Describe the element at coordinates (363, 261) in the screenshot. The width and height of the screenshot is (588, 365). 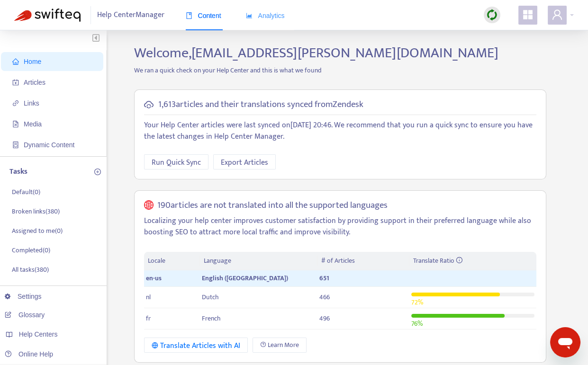
I see `th: # of Articles` at that location.